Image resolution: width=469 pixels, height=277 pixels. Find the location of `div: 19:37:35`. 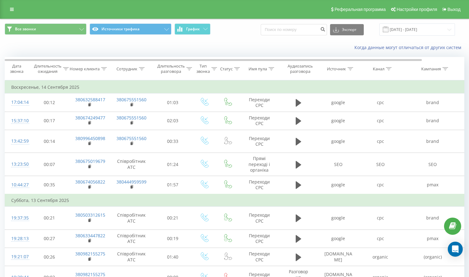

div: 19:37:35 is located at coordinates (17, 218).